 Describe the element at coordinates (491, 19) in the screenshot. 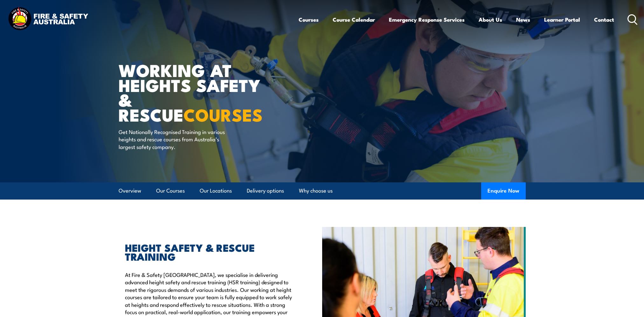

I see `a: About Us` at that location.